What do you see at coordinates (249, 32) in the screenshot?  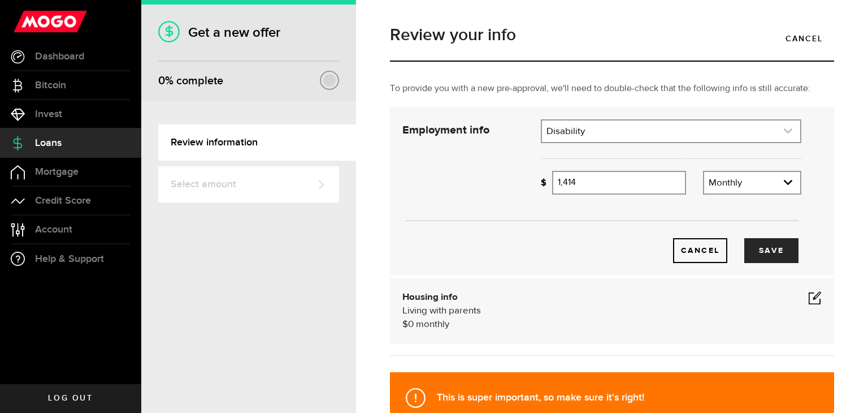 I see `h1: Get a new offer` at bounding box center [249, 32].